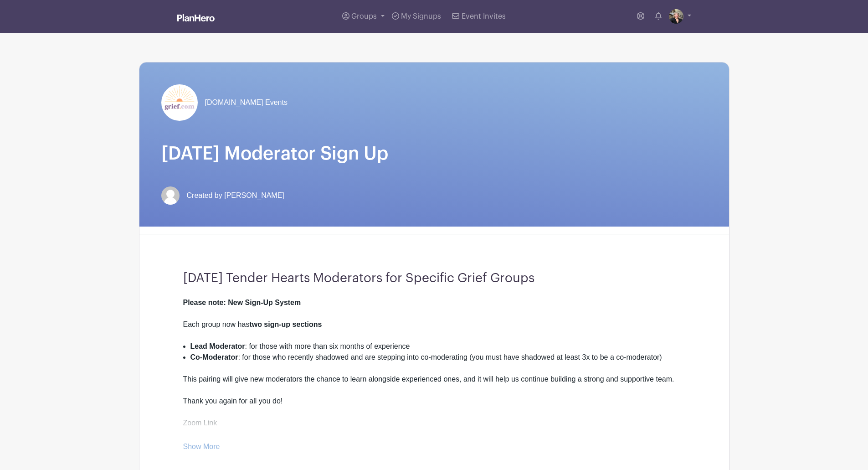  I want to click on li: : for those who recently shadowed and are stepping into co-moderating (you must have shadowed at ..., so click(438, 363).